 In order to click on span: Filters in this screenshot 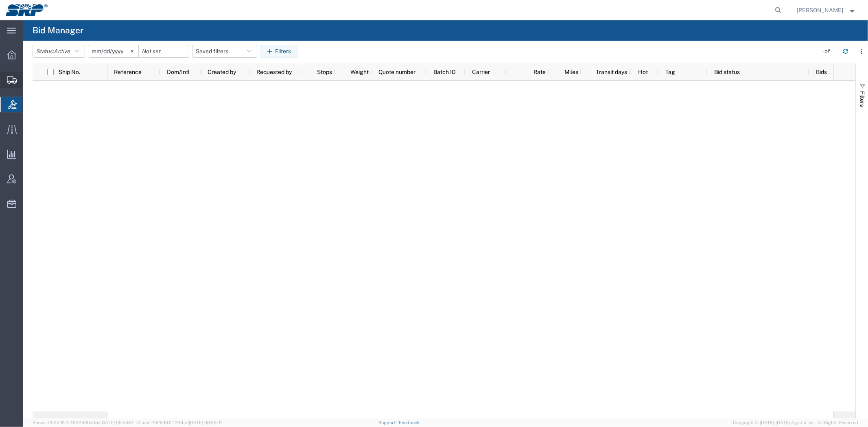, I will do `click(862, 99)`.